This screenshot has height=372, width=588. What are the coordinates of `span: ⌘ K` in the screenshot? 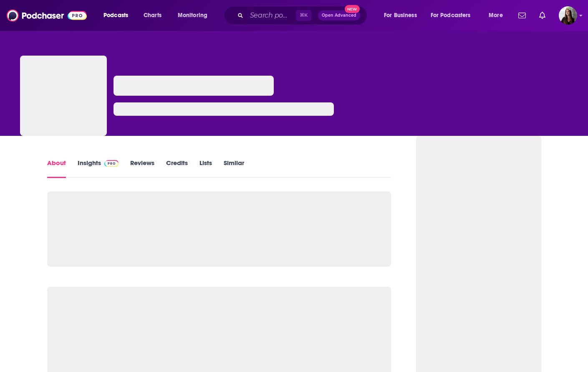 It's located at (304, 16).